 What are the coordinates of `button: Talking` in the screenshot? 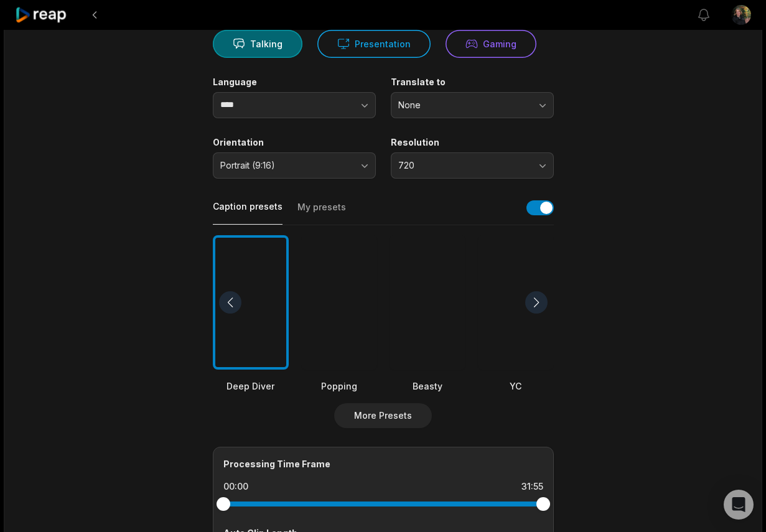 It's located at (257, 43).